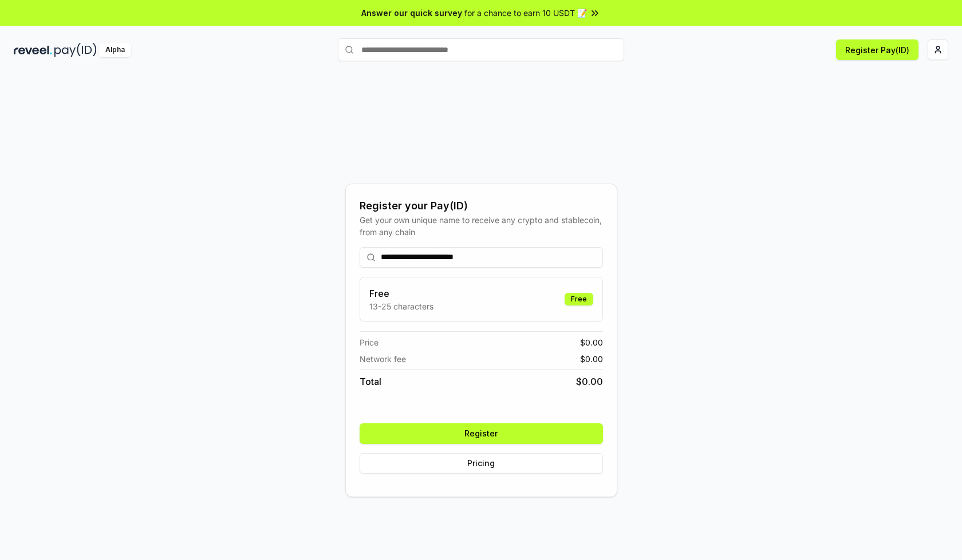 The height and width of the screenshot is (560, 962). Describe the element at coordinates (369, 342) in the screenshot. I see `span: Price` at that location.